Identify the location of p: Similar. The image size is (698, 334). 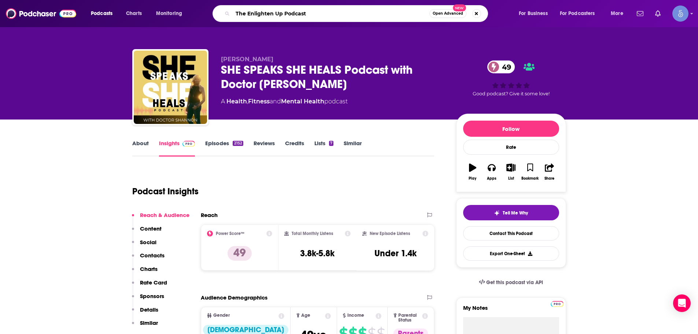
(149, 322).